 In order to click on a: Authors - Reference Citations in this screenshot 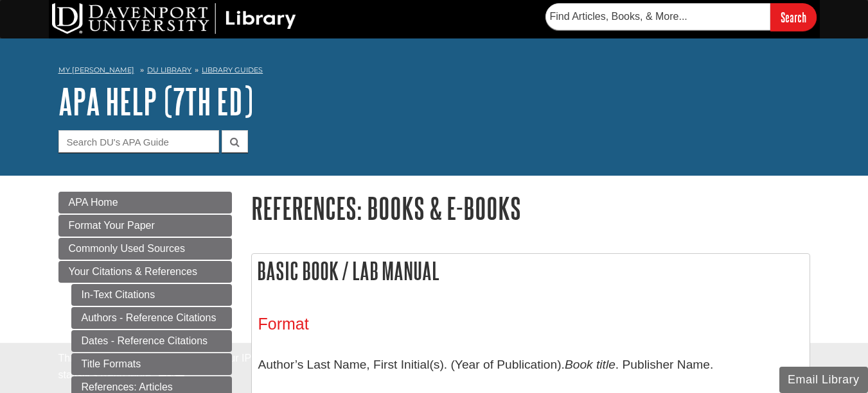, I will do `click(151, 318)`.